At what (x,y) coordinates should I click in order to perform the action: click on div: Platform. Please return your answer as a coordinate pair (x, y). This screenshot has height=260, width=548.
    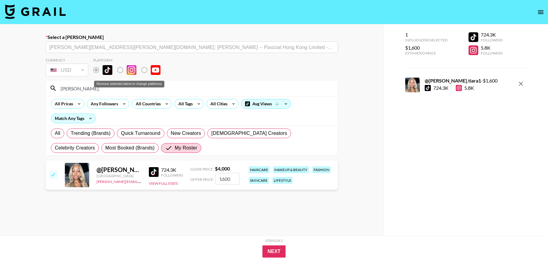
    Looking at the image, I should click on (129, 60).